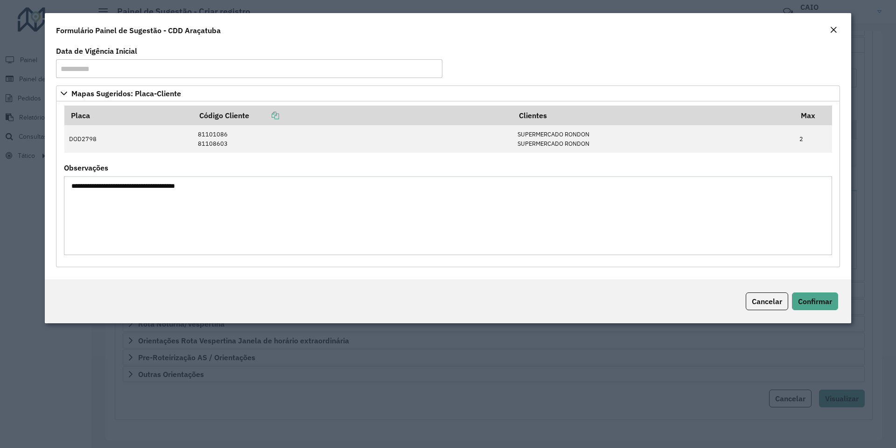  Describe the element at coordinates (353, 139) in the screenshot. I see `td: 81101086 81108603` at that location.